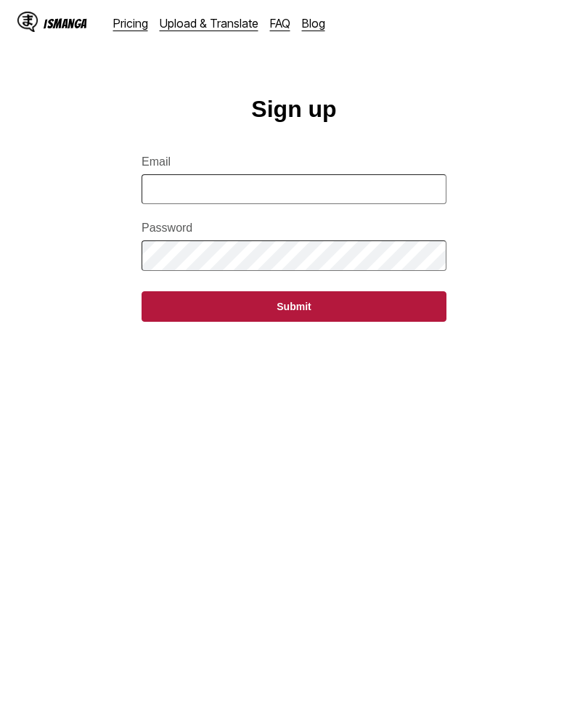 The width and height of the screenshot is (588, 722). Describe the element at coordinates (28, 21) in the screenshot. I see `img: IsManga Logo` at that location.